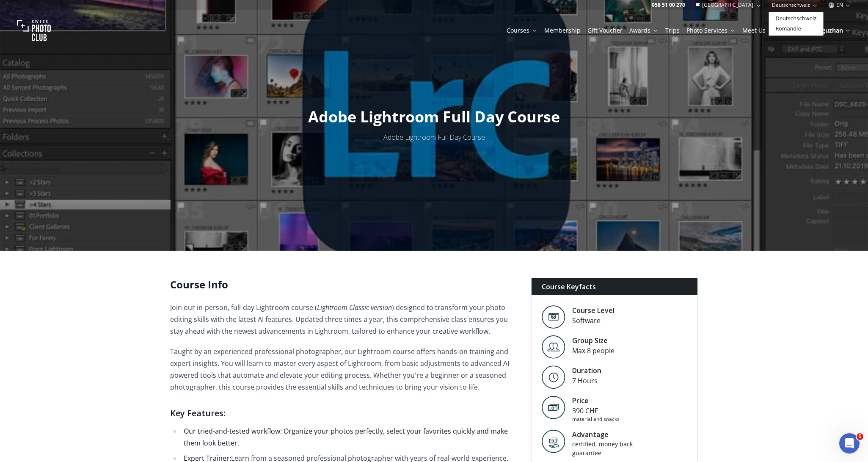  Describe the element at coordinates (615, 287) in the screenshot. I see `div: Course Keyfacts` at that location.